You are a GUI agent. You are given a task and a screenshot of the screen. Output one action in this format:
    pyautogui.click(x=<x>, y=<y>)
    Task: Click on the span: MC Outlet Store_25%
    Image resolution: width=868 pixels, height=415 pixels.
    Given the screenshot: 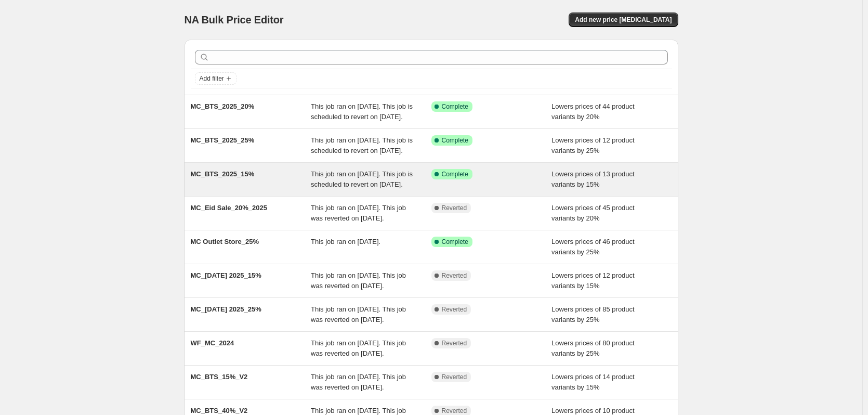 What is the action you would take?
    pyautogui.click(x=224, y=241)
    